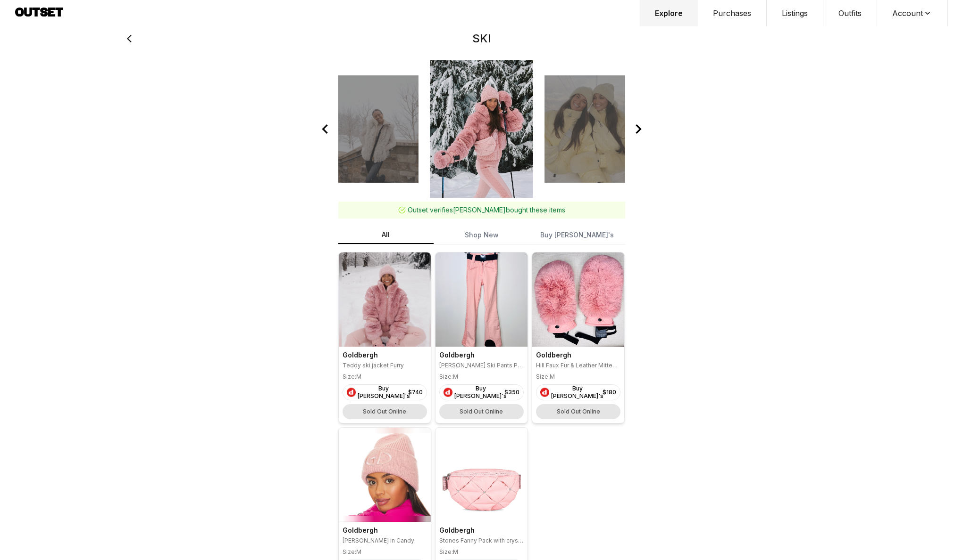  What do you see at coordinates (512, 392) in the screenshot?
I see `div: $ 350` at bounding box center [512, 392].